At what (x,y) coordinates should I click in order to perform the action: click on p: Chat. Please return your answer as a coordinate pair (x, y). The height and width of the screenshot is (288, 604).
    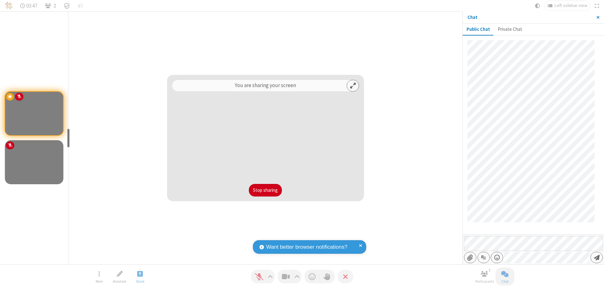
    Looking at the image, I should click on (530, 17).